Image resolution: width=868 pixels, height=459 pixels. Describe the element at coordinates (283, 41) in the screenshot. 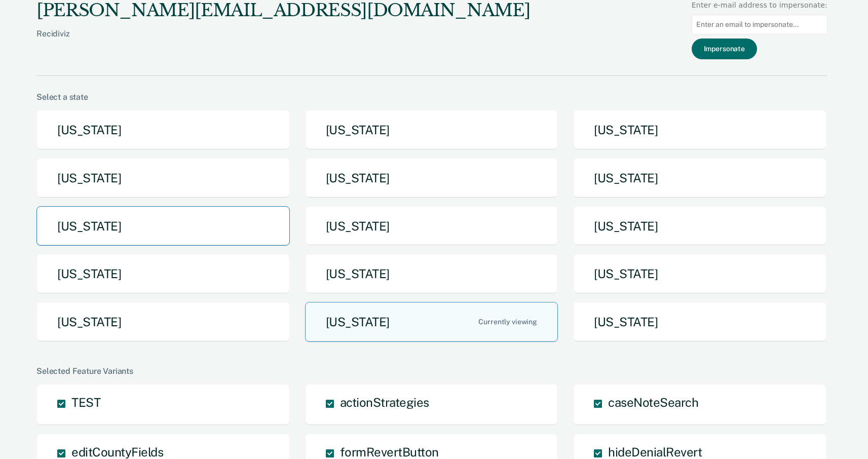

I see `div: Recidiviz` at that location.